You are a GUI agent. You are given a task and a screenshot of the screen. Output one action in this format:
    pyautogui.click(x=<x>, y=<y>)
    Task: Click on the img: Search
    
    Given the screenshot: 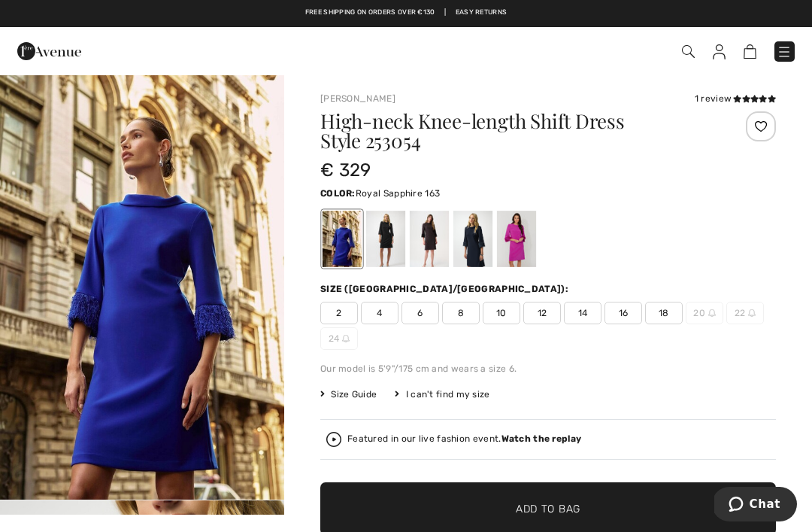 What is the action you would take?
    pyautogui.click(x=687, y=51)
    